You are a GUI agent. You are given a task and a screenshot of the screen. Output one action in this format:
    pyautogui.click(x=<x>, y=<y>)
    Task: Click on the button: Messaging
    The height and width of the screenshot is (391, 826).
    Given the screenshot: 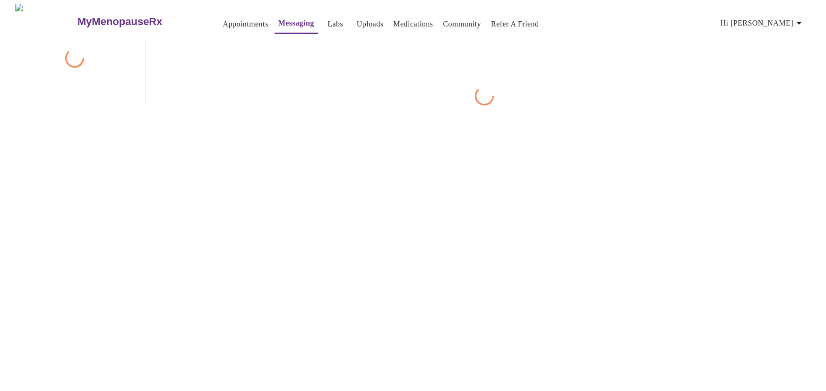 What is the action you would take?
    pyautogui.click(x=296, y=24)
    